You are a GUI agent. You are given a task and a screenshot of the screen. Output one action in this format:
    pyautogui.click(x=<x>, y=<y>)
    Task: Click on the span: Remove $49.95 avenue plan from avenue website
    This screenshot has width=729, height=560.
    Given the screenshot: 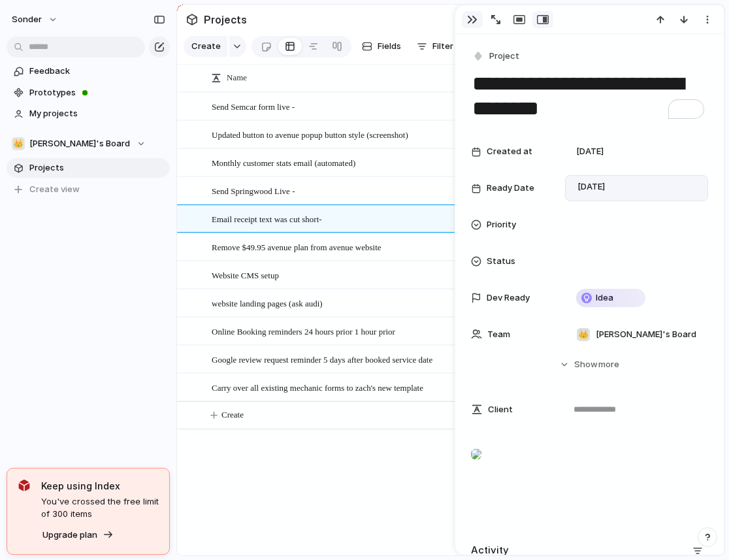 What is the action you would take?
    pyautogui.click(x=297, y=246)
    